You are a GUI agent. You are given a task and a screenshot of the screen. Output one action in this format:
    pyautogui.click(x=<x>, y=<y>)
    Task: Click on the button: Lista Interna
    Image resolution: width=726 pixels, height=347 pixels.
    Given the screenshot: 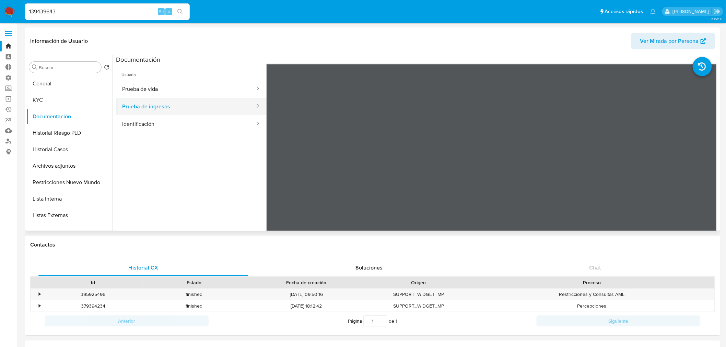 What is the action you would take?
    pyautogui.click(x=69, y=199)
    